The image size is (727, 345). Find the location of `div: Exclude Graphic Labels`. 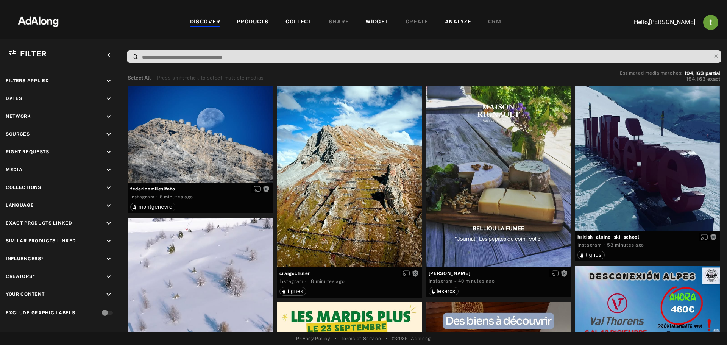

div: Exclude Graphic Labels is located at coordinates (40, 313).